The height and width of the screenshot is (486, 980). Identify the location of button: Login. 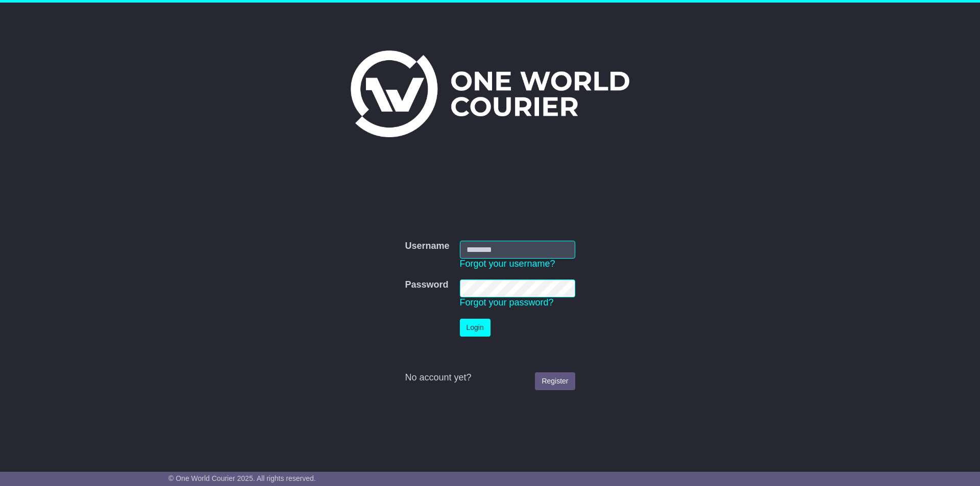
(475, 328).